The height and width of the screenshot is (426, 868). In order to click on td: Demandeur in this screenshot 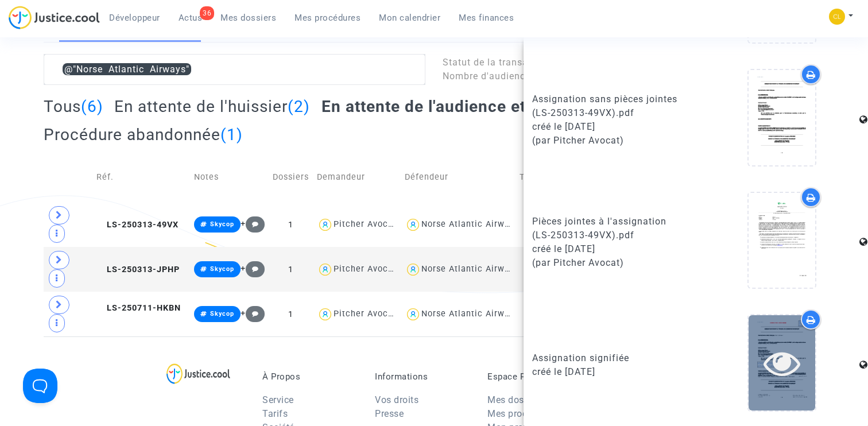, I will do `click(357, 178)`.